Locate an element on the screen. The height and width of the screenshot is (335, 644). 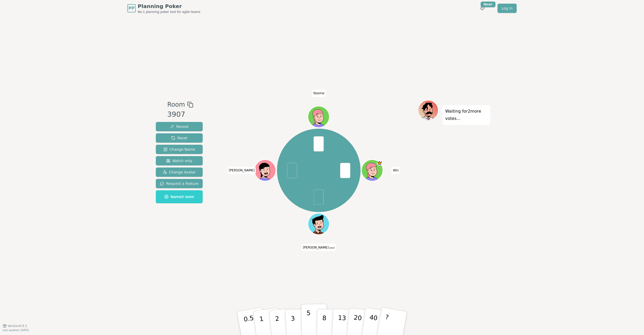
span: Request a feature is located at coordinates (179, 183).